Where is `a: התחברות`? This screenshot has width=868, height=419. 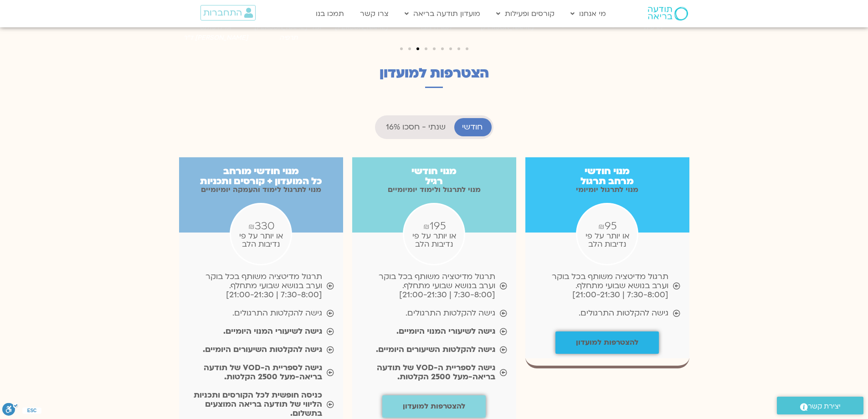
a: התחברות is located at coordinates (228, 13).